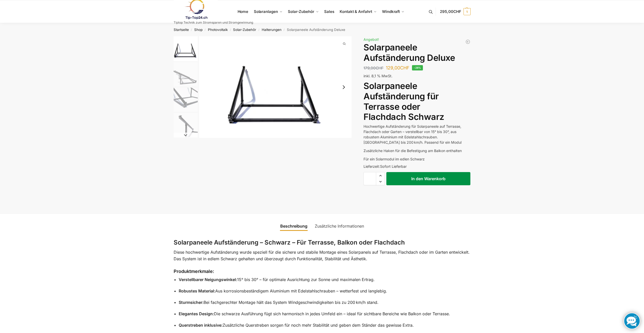 Image resolution: width=644 pixels, height=333 pixels. I want to click on img: Solaranlagen-5185-web, so click(186, 125).